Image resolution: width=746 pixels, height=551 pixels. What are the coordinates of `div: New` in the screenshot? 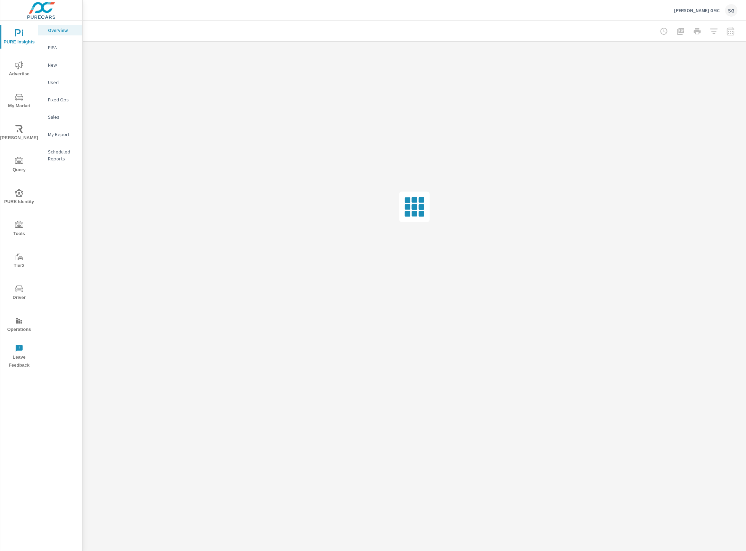 It's located at (60, 65).